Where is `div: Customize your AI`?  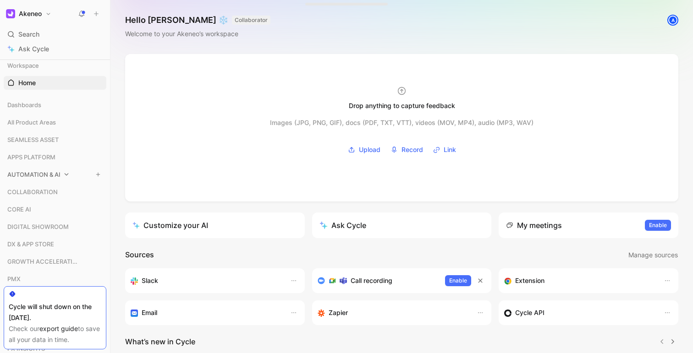
div: Customize your AI is located at coordinates (170, 226).